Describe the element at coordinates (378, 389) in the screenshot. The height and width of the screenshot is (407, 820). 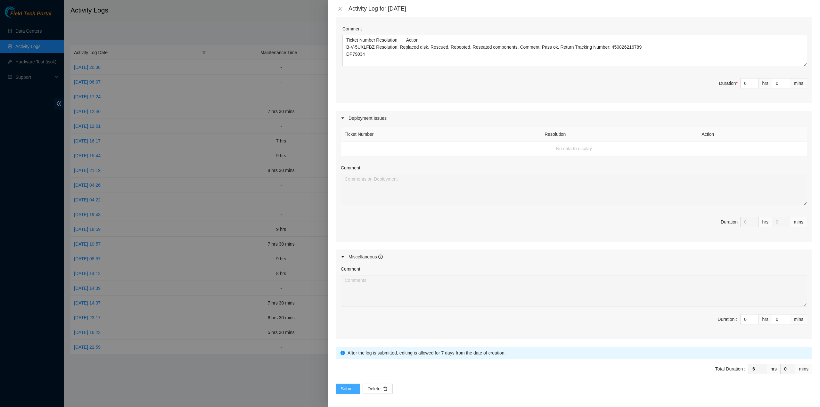
I see `button: Deletedelete` at that location.